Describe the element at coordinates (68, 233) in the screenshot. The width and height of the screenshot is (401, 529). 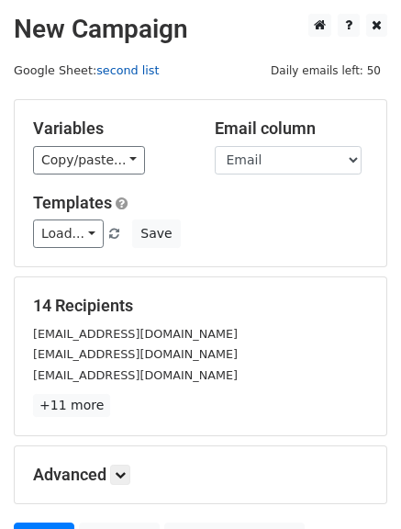
I see `a: Load...` at that location.